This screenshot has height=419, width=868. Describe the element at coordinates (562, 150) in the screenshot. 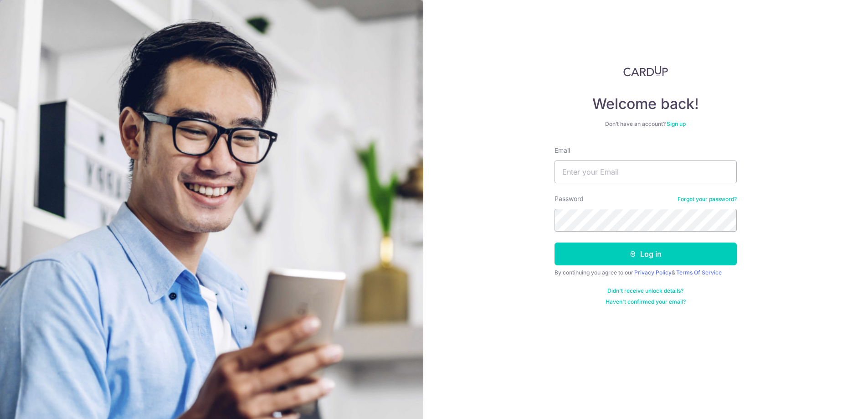

I see `label: Email` at that location.